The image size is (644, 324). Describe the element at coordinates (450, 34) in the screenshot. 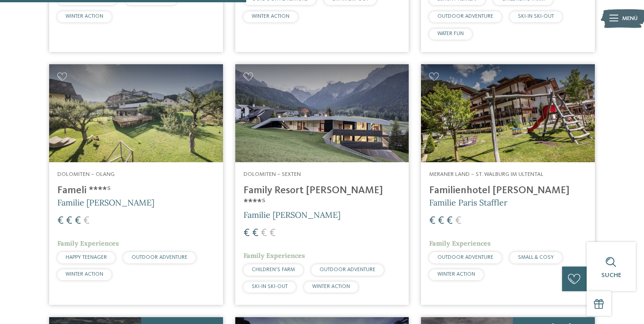

I see `span: WATER FUN` at that location.